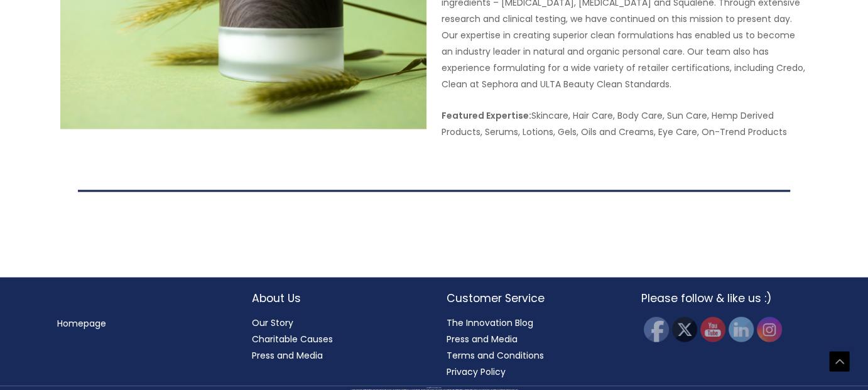 Image resolution: width=868 pixels, height=390 pixels. Describe the element at coordinates (624, 124) in the screenshot. I see `p: Skincare, Hair Care, Body Care, Sun Care, Hemp Derived Products, Serums, Lotions, Gels, Oils and ...` at that location.